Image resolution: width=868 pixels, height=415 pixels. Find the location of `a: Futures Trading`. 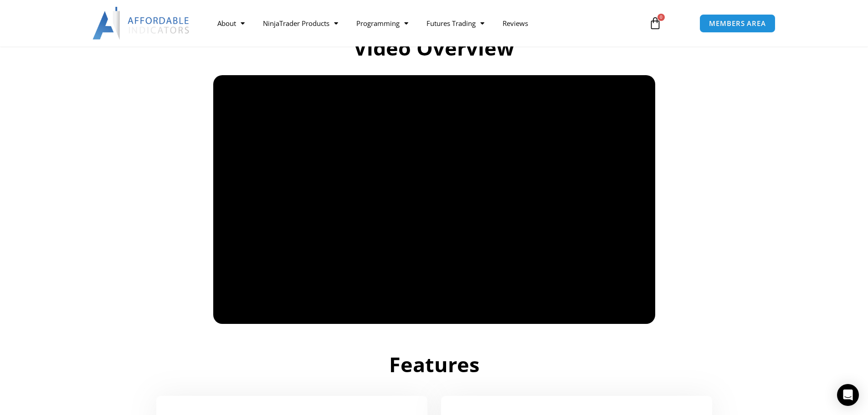

a: Futures Trading is located at coordinates (455, 24).